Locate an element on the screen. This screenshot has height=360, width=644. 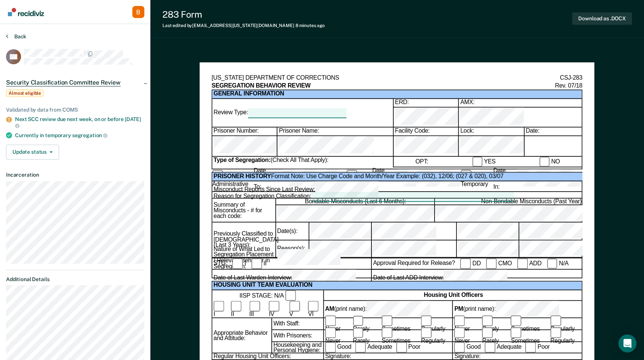
div: IISP STAGE: N/A is located at coordinates (268, 296).